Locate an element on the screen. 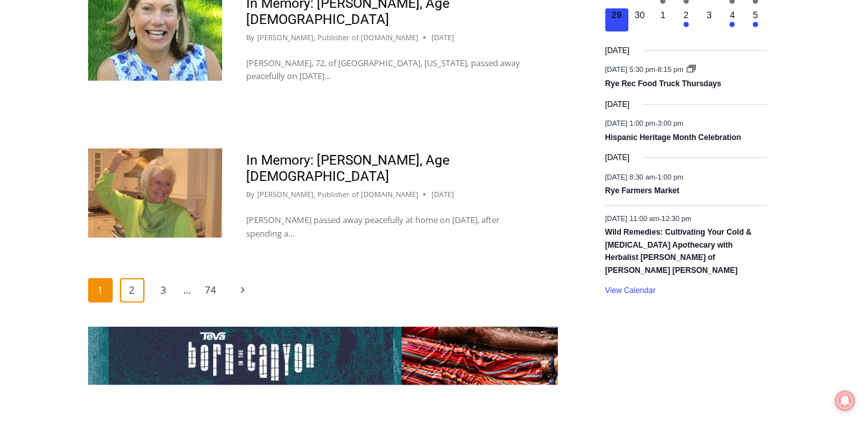 The image size is (868, 424). button: 30 is located at coordinates (640, 20).